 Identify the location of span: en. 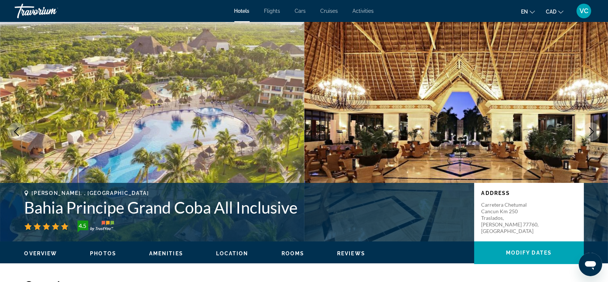
(524, 12).